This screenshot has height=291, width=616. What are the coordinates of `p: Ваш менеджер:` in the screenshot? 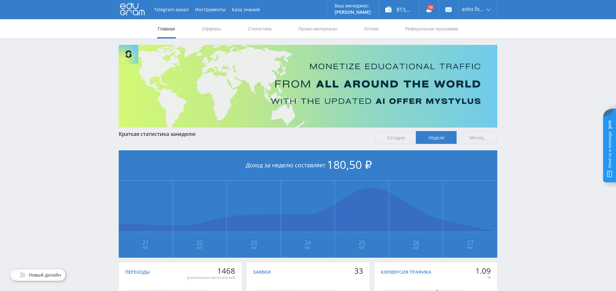 It's located at (353, 6).